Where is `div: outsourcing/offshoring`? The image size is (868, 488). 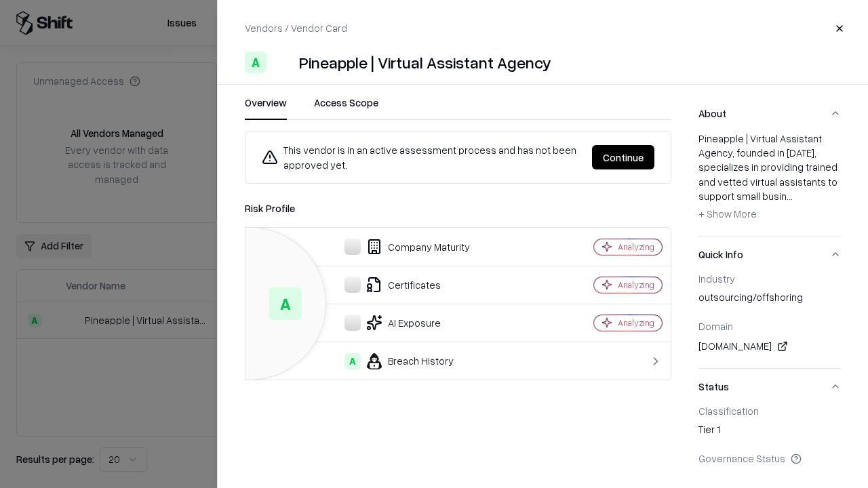
div: outsourcing/offshoring is located at coordinates (769, 300).